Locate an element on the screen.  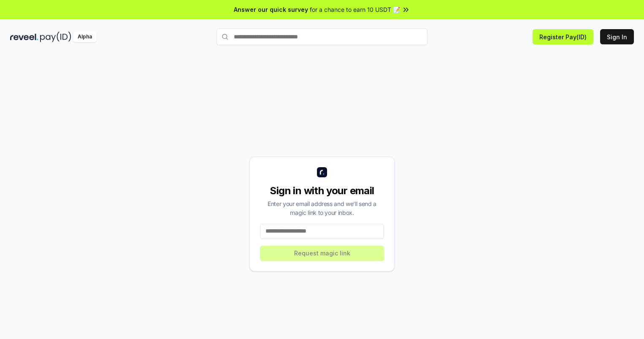
div: Alpha is located at coordinates (85, 37).